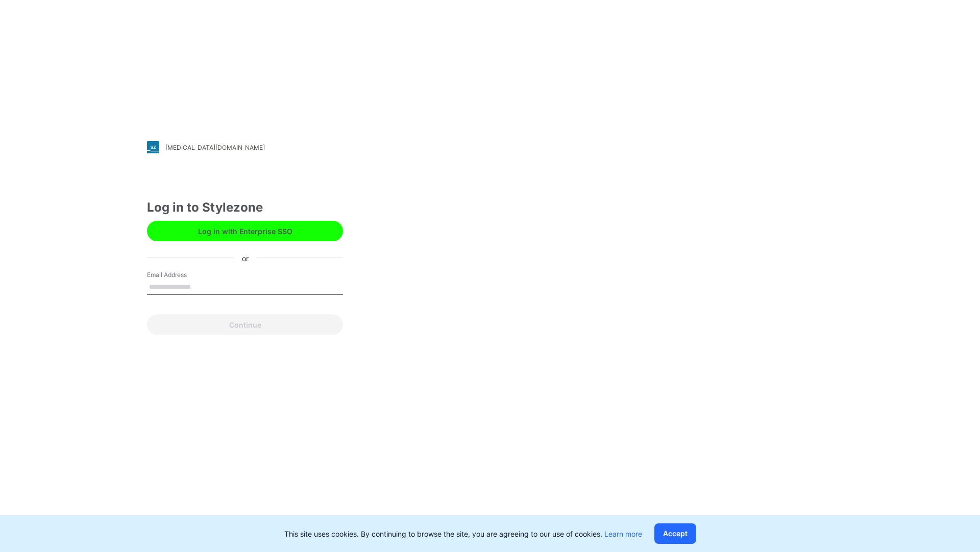 This screenshot has width=980, height=552. What do you see at coordinates (245, 258) in the screenshot?
I see `div: or` at bounding box center [245, 258].